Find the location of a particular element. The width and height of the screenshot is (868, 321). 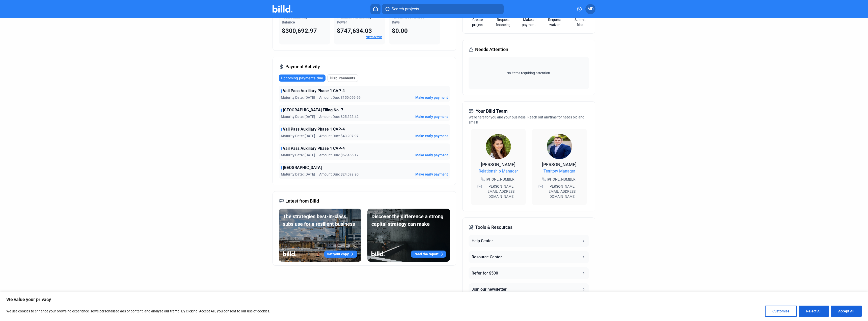

div: Refer for $500 is located at coordinates (485, 273).